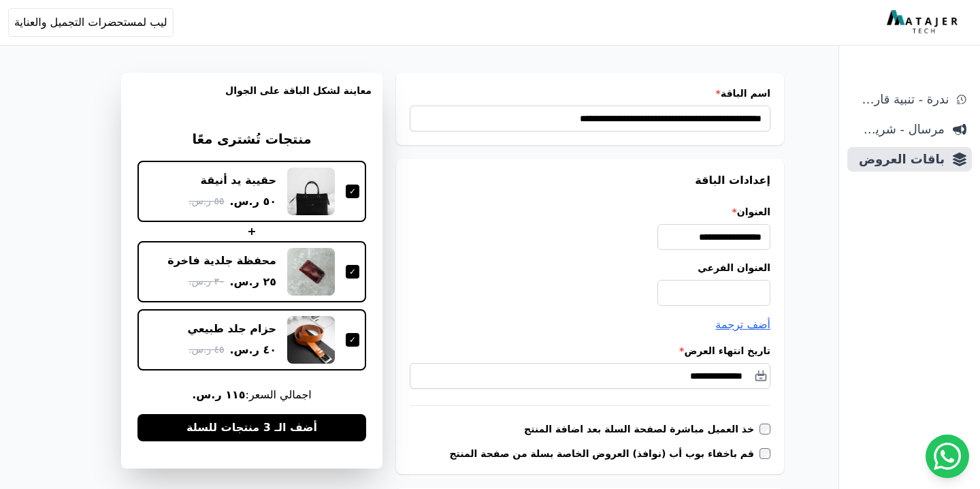 The height and width of the screenshot is (489, 980). What do you see at coordinates (590, 212) in the screenshot?
I see `label: العنوان` at bounding box center [590, 212].